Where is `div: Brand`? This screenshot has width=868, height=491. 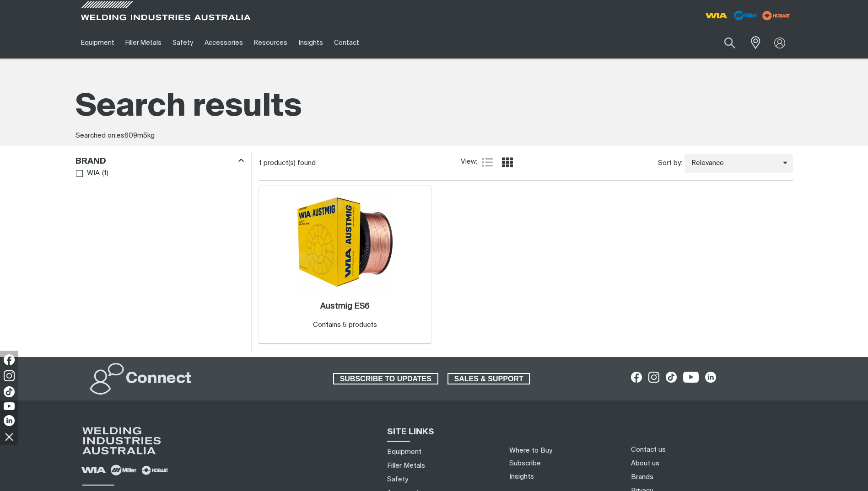 div: Brand is located at coordinates (160, 161).